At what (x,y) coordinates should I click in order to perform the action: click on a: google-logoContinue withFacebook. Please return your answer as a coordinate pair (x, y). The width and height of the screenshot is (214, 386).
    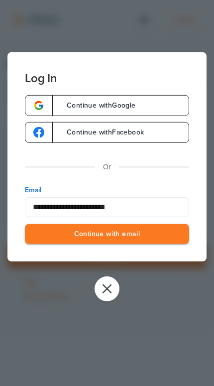
    Looking at the image, I should click on (107, 132).